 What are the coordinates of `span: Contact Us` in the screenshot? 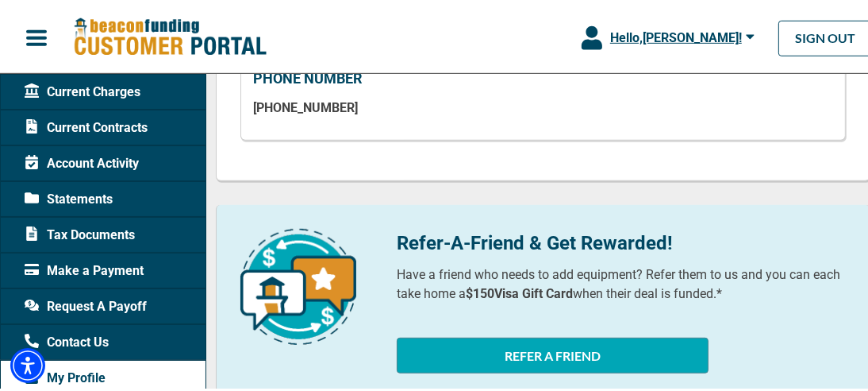 It's located at (67, 340).